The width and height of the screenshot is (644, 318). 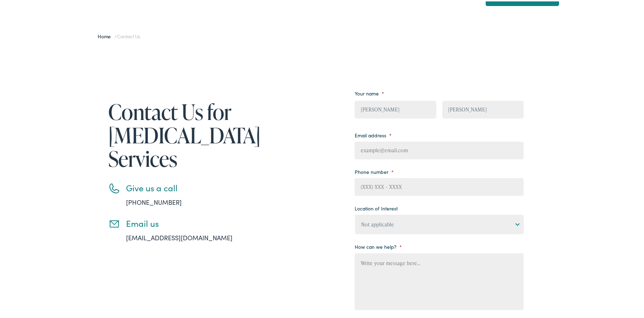 I want to click on input: (XXX) XXX - XXXX, so click(x=439, y=186).